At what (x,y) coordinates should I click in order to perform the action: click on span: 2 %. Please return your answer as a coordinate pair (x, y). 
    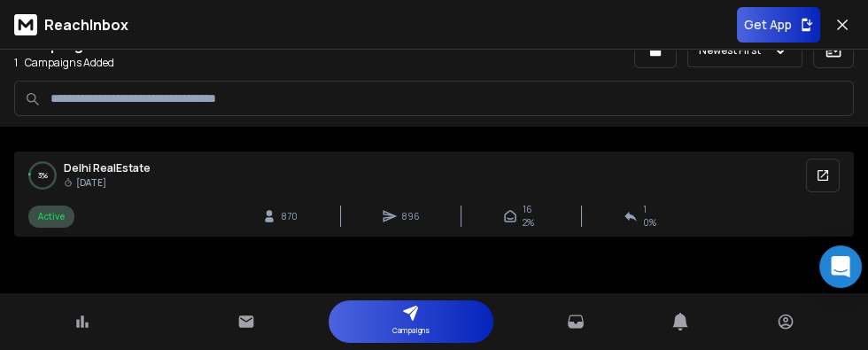
    Looking at the image, I should click on (528, 222).